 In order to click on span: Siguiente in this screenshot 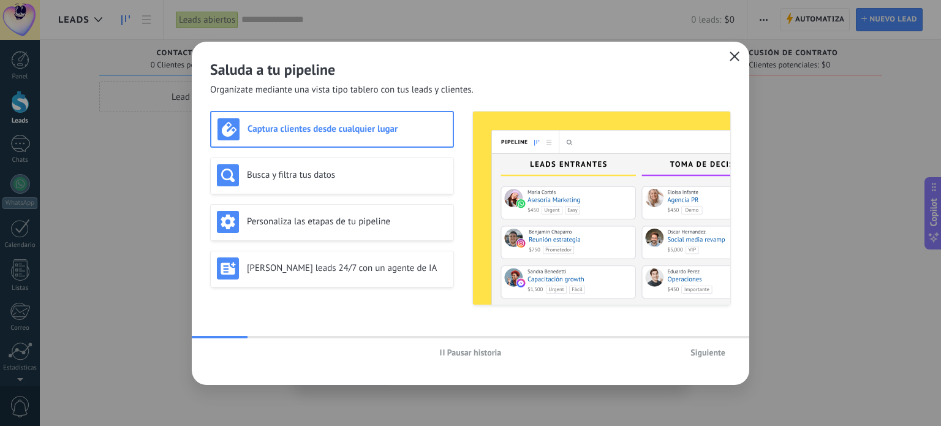, I will do `click(707, 352)`.